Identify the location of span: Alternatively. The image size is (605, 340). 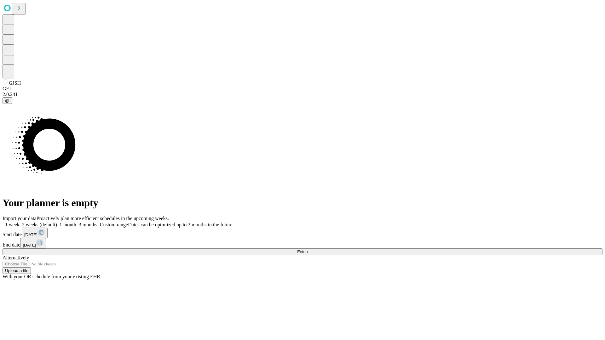
(16, 258).